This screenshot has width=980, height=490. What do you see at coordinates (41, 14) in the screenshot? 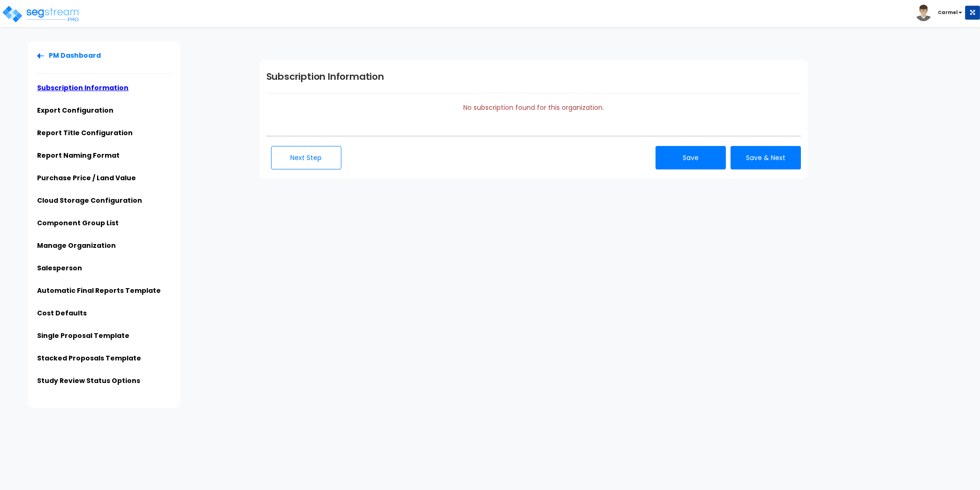
I see `img: logo_pro_r.png` at bounding box center [41, 14].